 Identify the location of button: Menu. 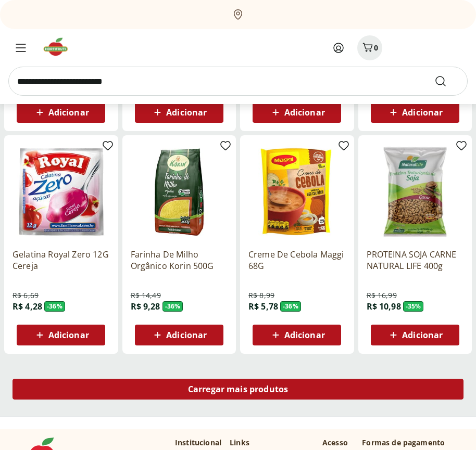
(21, 48).